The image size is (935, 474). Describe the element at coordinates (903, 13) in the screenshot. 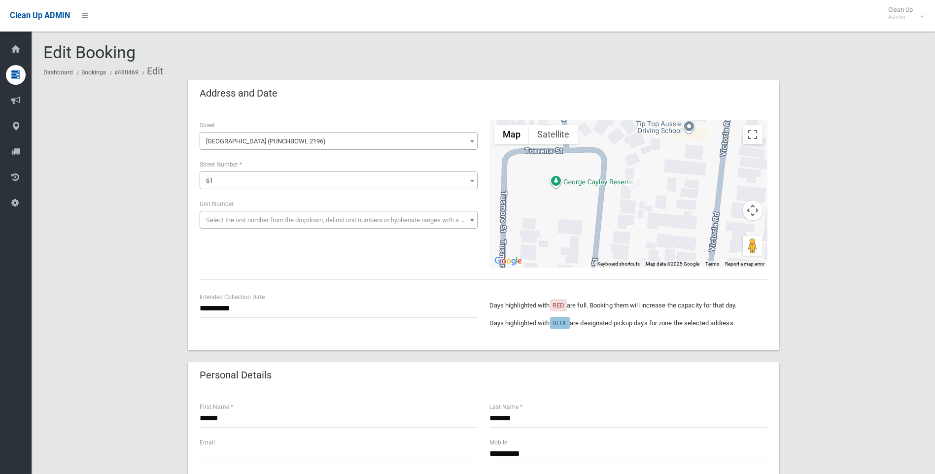

I see `span: Clean Up` at that location.